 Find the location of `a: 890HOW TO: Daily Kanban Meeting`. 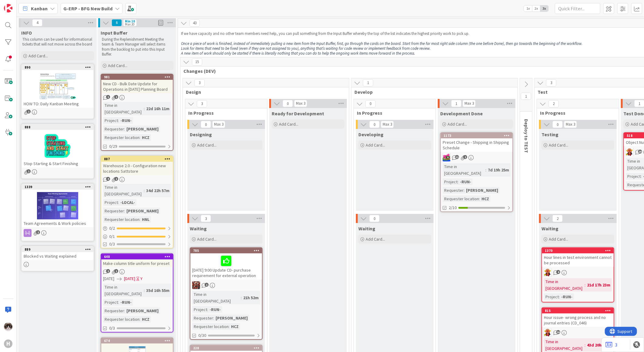

a: 890HOW TO: Daily Kanban Meeting is located at coordinates (58, 91).